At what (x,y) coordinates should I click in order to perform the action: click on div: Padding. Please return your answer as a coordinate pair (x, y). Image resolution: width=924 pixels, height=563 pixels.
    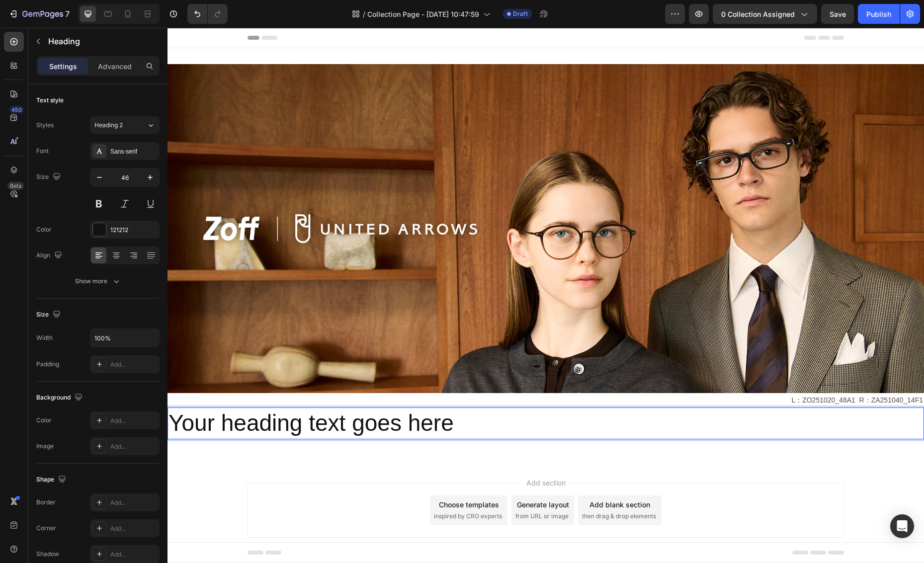
    Looking at the image, I should click on (48, 364).